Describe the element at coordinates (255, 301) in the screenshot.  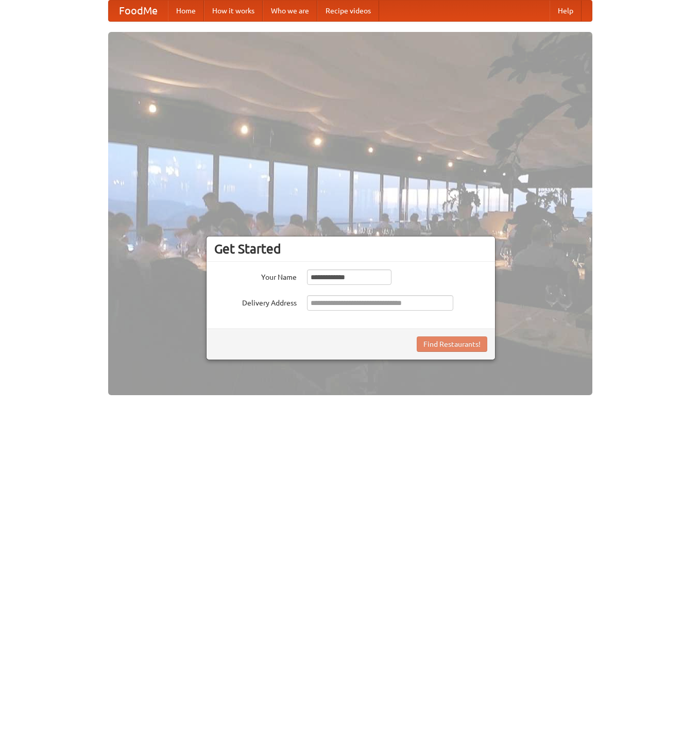
I see `label: Delivery Address` at that location.